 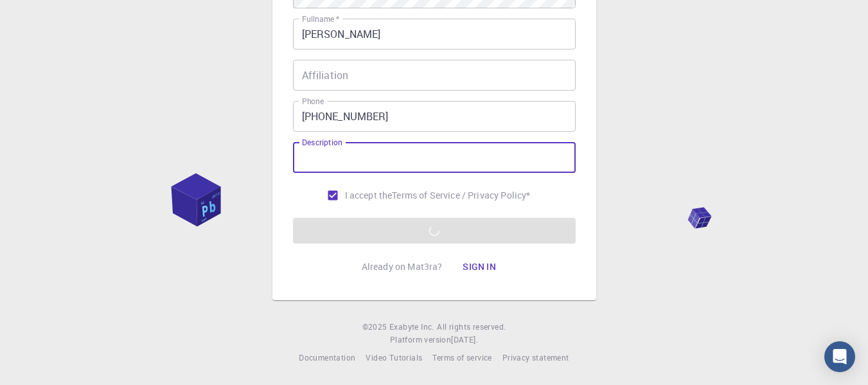 What do you see at coordinates (327, 358) in the screenshot?
I see `a: Documentation` at bounding box center [327, 358].